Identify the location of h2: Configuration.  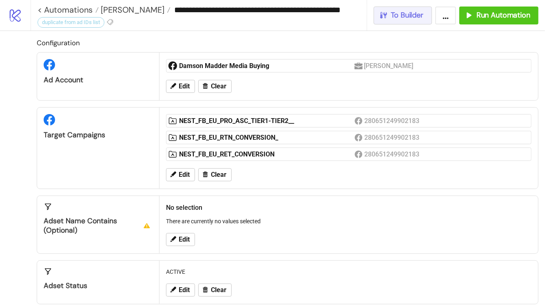
(287, 43).